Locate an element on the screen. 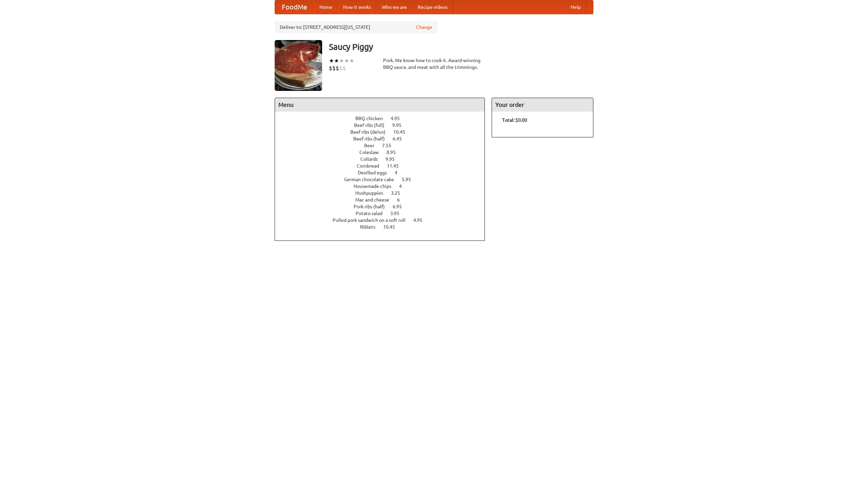  a: Cornbread 11.45 is located at coordinates (384, 166).